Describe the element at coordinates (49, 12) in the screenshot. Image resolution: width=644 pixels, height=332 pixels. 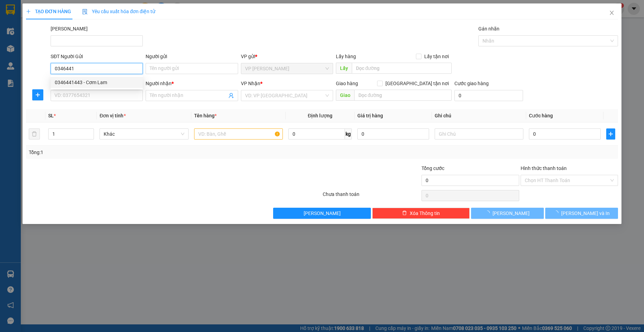
I see `span: TẠO ĐƠN HÀNG` at that location.